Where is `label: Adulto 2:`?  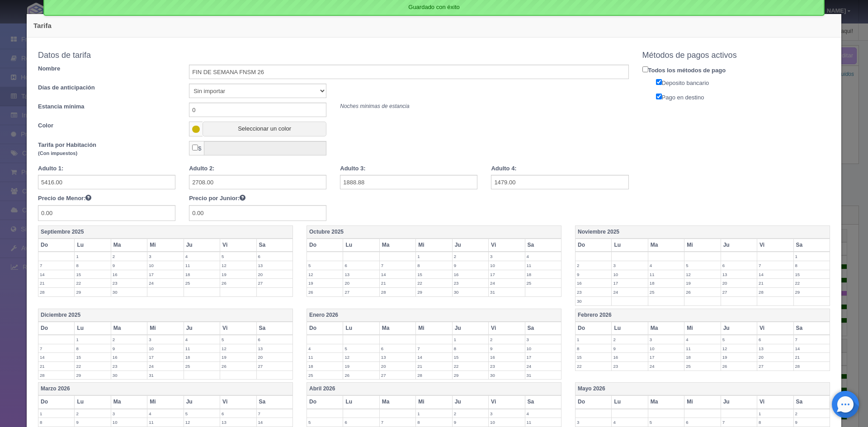
label: Adulto 2: is located at coordinates (202, 169).